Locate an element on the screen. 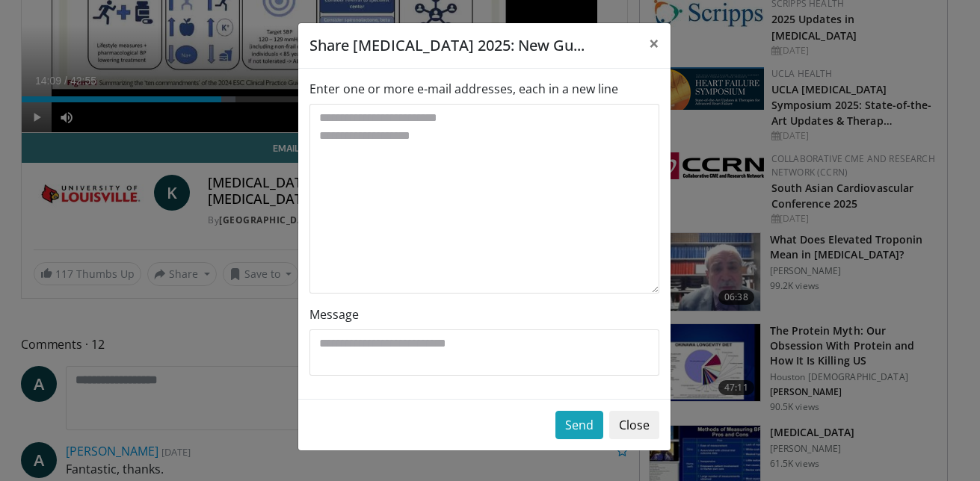 The height and width of the screenshot is (481, 980). label: Message is located at coordinates (334, 315).